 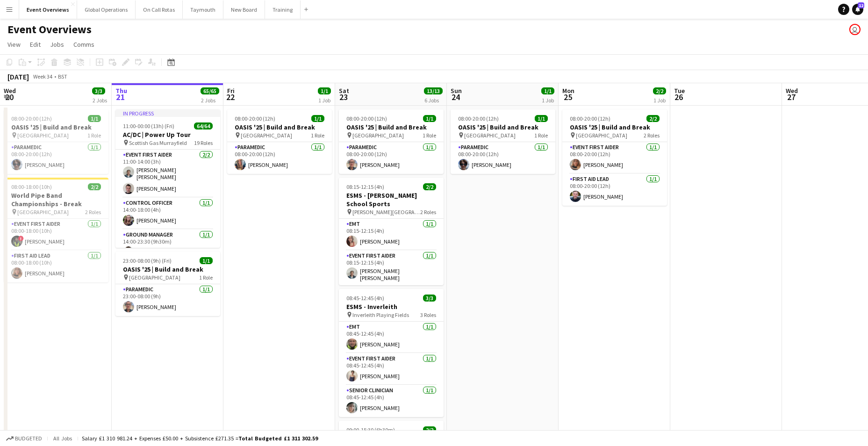 I want to click on button: Global Operations, so click(x=106, y=10).